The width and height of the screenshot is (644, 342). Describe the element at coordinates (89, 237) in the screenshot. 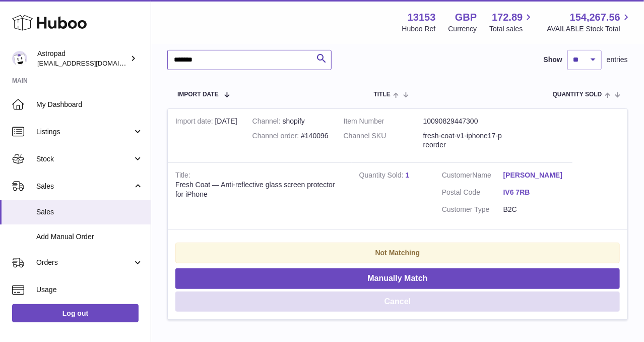

I see `span: Add Manual Order` at that location.